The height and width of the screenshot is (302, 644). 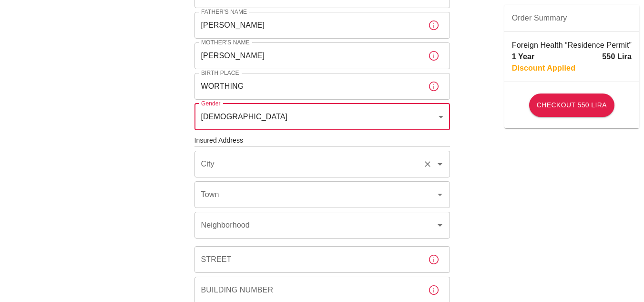 What do you see at coordinates (322, 141) in the screenshot?
I see `h6: Insured Address` at bounding box center [322, 141].